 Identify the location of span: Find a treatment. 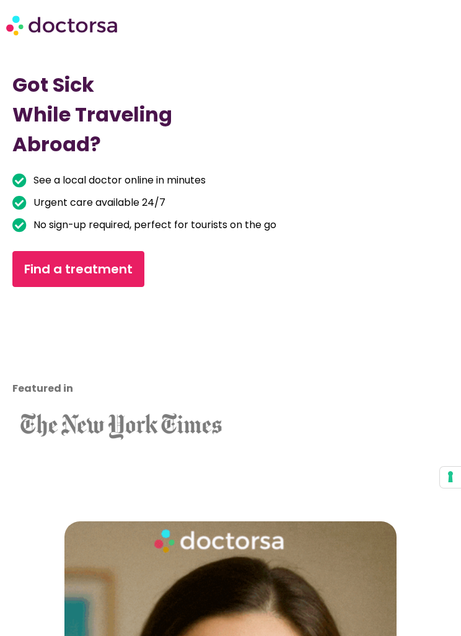
(78, 269).